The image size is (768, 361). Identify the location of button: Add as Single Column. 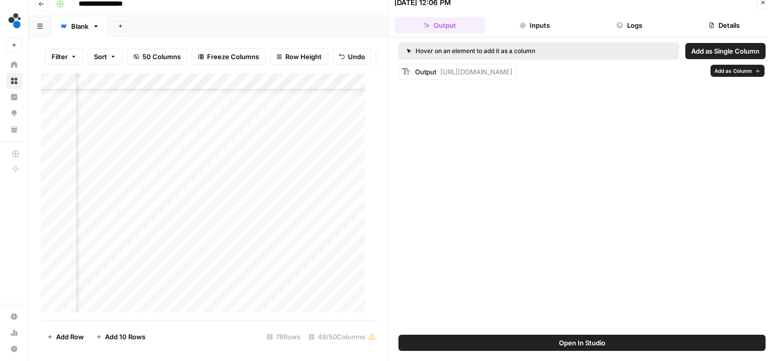
(725, 51).